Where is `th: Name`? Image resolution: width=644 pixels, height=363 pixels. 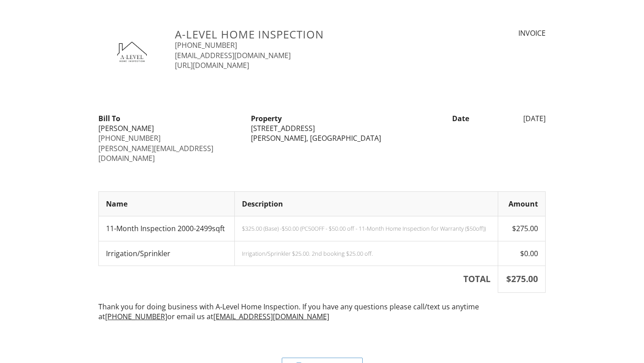 th: Name is located at coordinates (167, 203).